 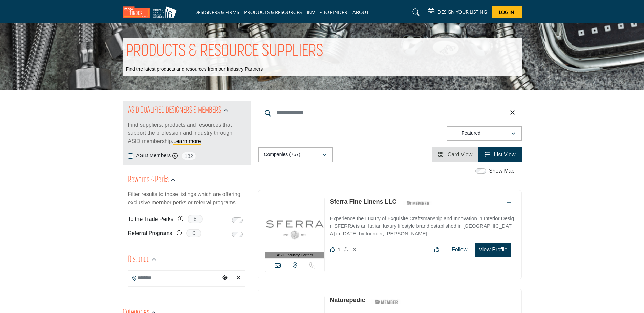 I want to click on label: To the Trade Perks, so click(x=151, y=219).